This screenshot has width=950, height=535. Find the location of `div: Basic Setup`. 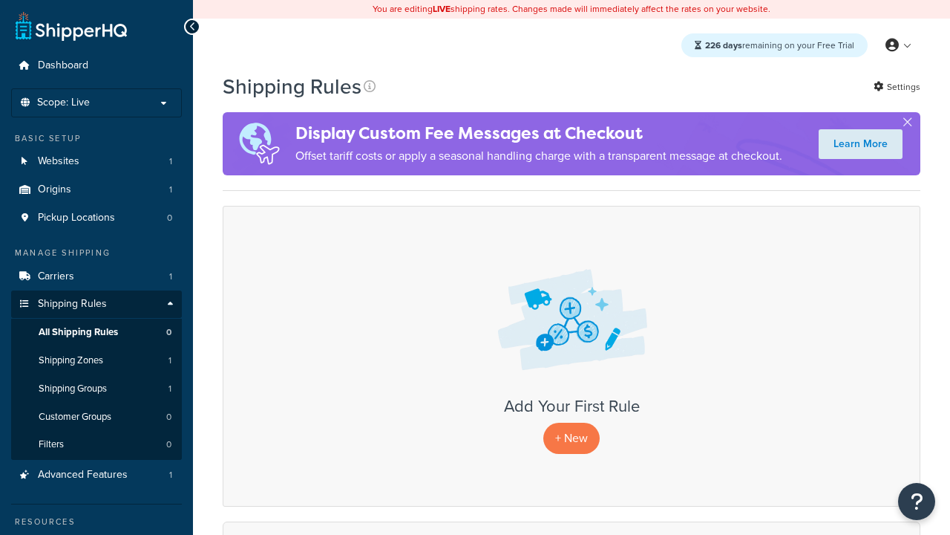

div: Basic Setup is located at coordinates (97, 138).